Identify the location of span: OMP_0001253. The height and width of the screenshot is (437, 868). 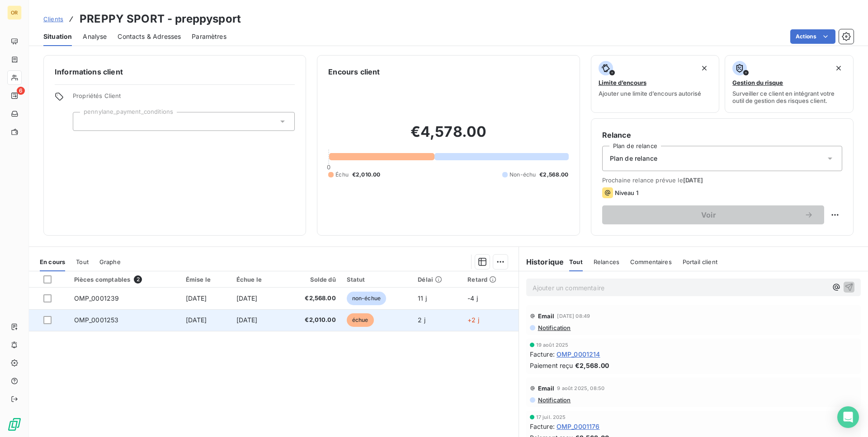
(96, 320).